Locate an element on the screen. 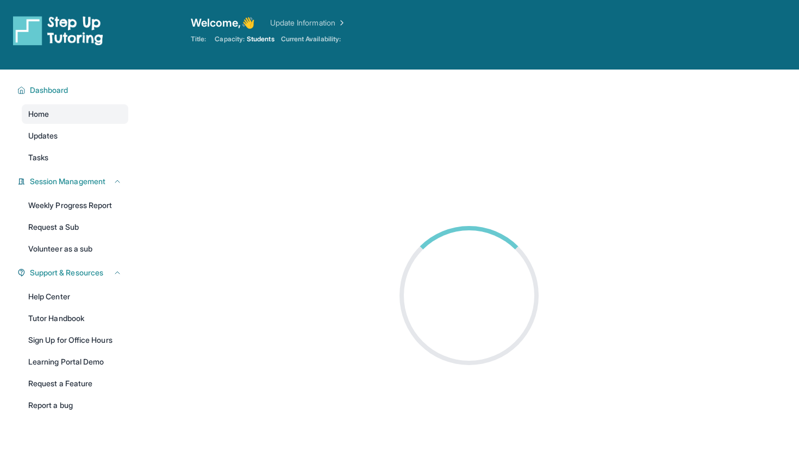  a: Update Information is located at coordinates (308, 23).